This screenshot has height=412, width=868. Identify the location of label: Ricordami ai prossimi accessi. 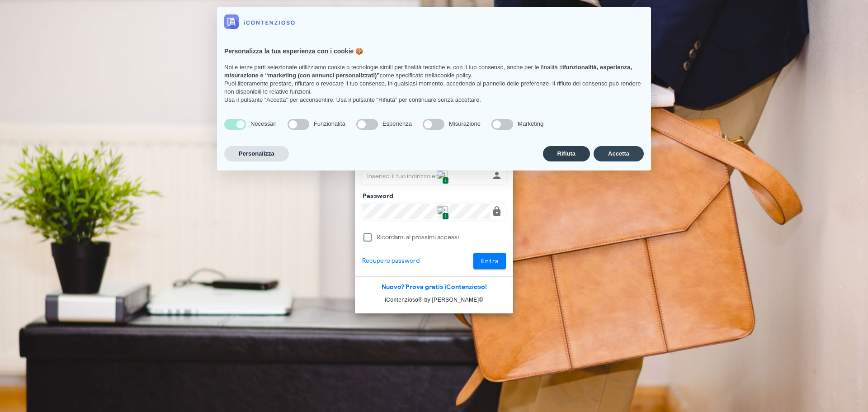
(441, 237).